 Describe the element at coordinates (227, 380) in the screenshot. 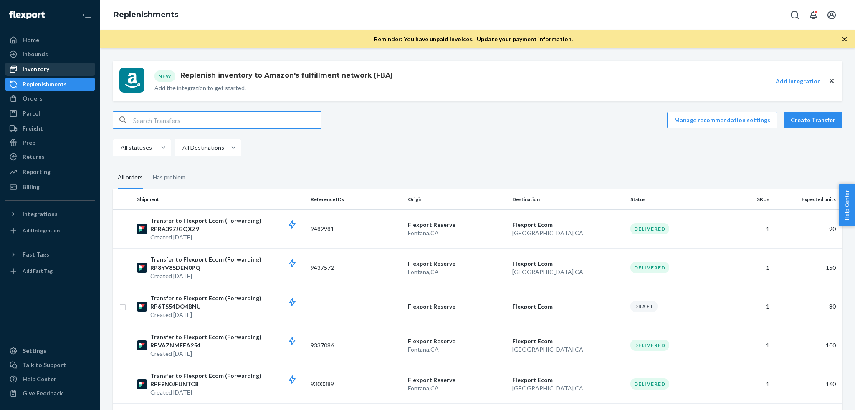

I see `p: Transfer to Flexport Ecom (Forwarding) RPF9N0JFUNTC8` at that location.